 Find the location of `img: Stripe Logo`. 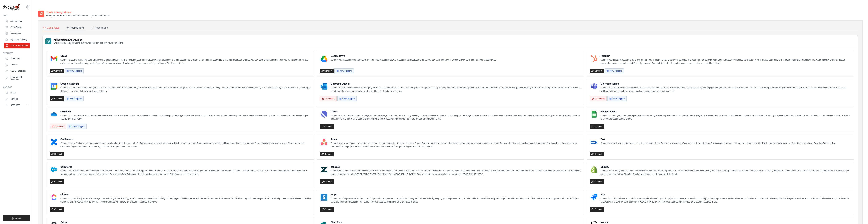

img: Stripe Logo is located at coordinates (324, 197).